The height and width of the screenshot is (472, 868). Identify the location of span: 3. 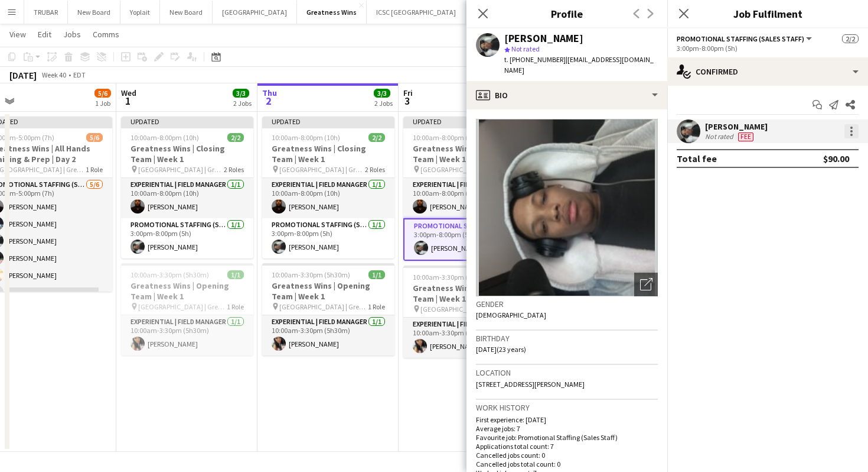
(407, 100).